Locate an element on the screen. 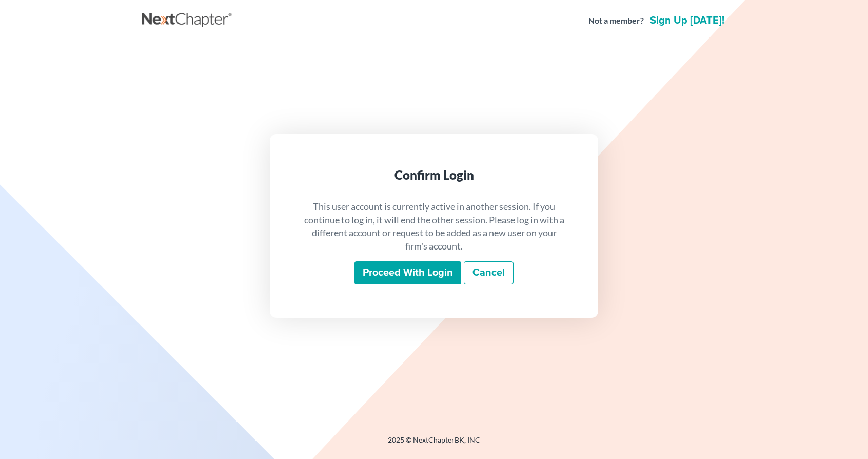 This screenshot has width=868, height=459. div: Confirm Login is located at coordinates (434, 175).